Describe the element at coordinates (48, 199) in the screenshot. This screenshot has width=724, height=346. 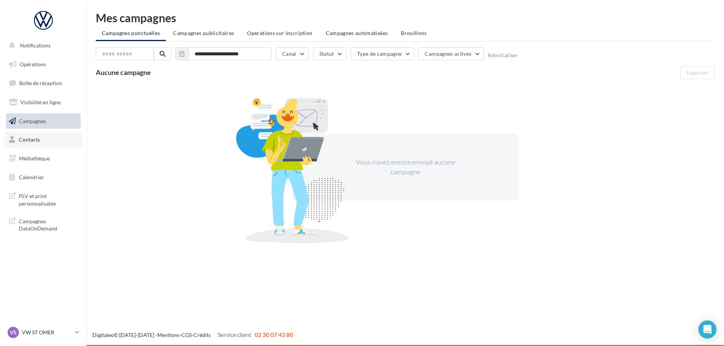
I see `span: PLV et print personnalisable` at that location.